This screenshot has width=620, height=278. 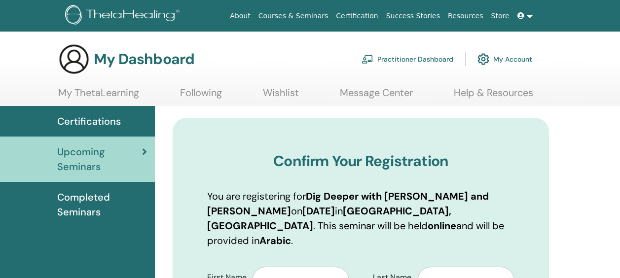 I want to click on img: chalkboard-teacher.svg, so click(x=368, y=59).